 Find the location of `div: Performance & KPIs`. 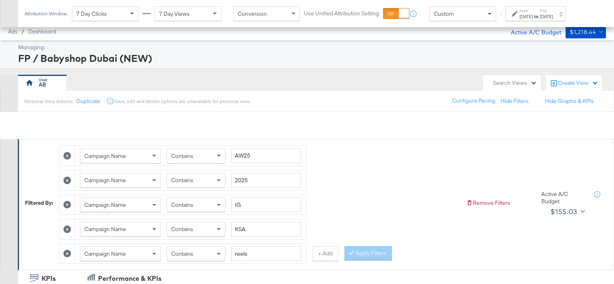

div: Performance & KPIs is located at coordinates (130, 278).